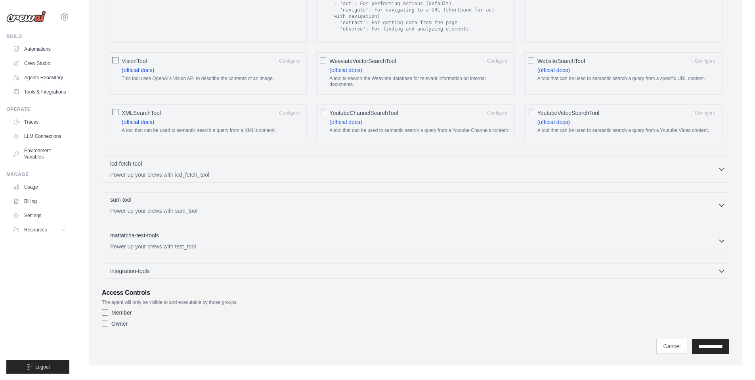 This screenshot has width=755, height=380. What do you see at coordinates (130, 271) in the screenshot?
I see `span: integration-tools` at bounding box center [130, 271].